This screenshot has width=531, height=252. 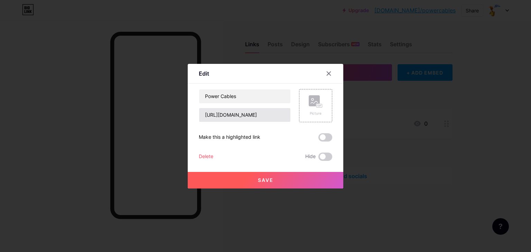 What do you see at coordinates (311, 157) in the screenshot?
I see `span: Hide` at bounding box center [311, 157].